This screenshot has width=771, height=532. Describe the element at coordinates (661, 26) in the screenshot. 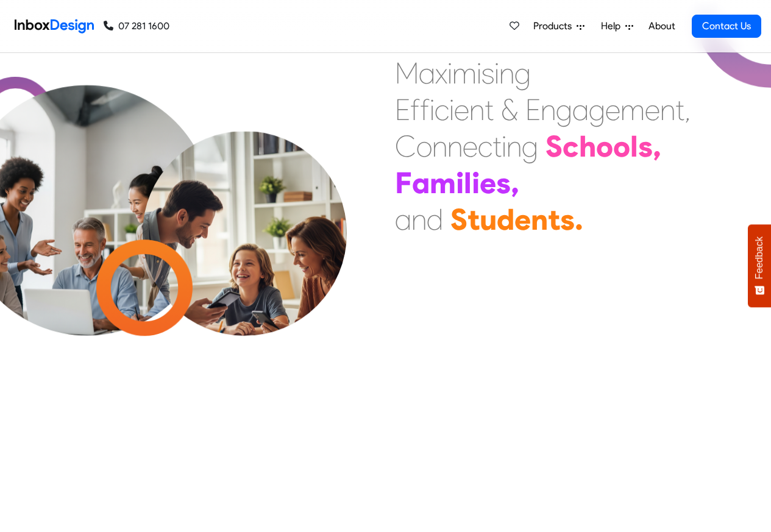

I see `a: About` at that location.